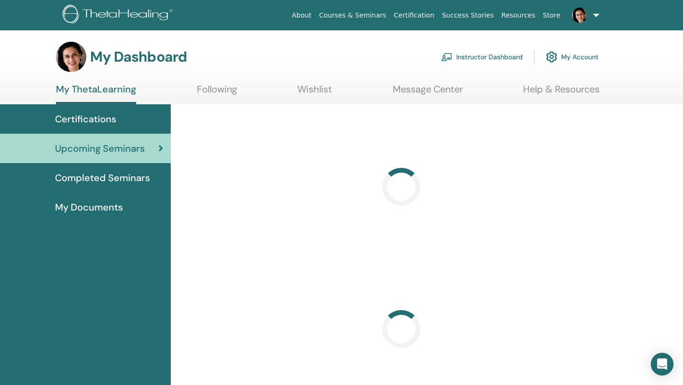 Image resolution: width=683 pixels, height=385 pixels. I want to click on a: Store, so click(552, 15).